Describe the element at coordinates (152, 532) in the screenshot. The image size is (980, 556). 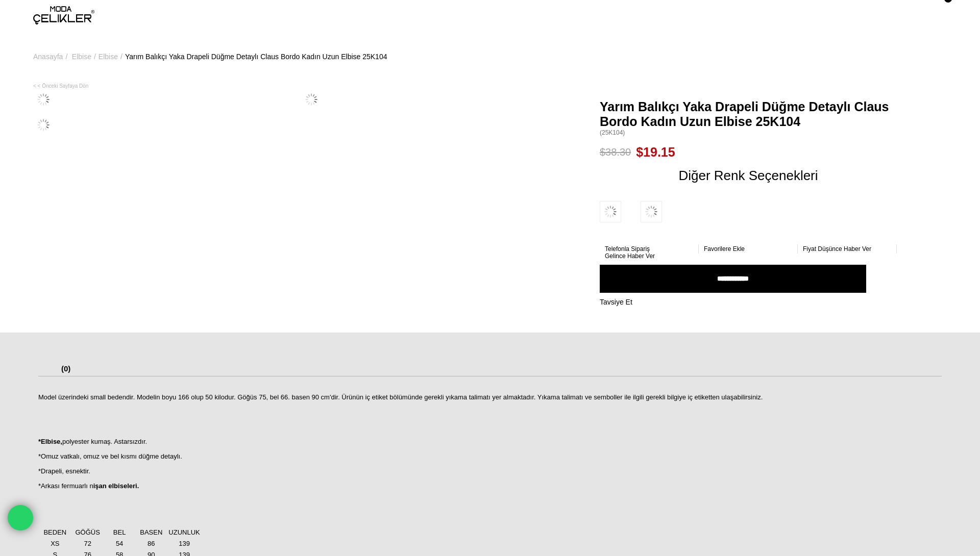
I see `td: BASEN` at that location.